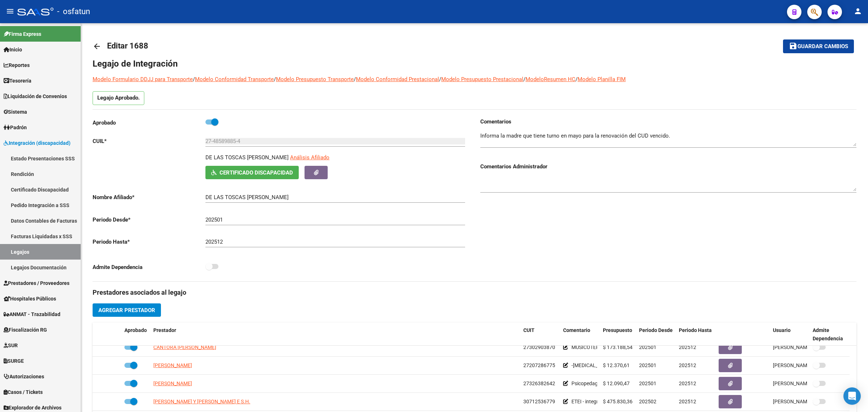 This screenshot has width=868, height=412. I want to click on datatable-header-cell: Periodo Desde, so click(656, 334).